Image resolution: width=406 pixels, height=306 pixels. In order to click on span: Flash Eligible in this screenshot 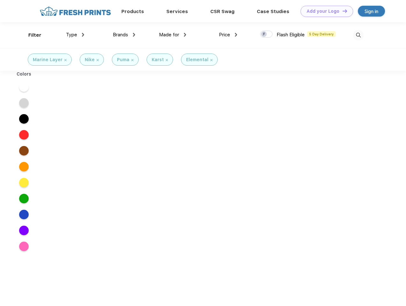, I will do `click(291, 35)`.